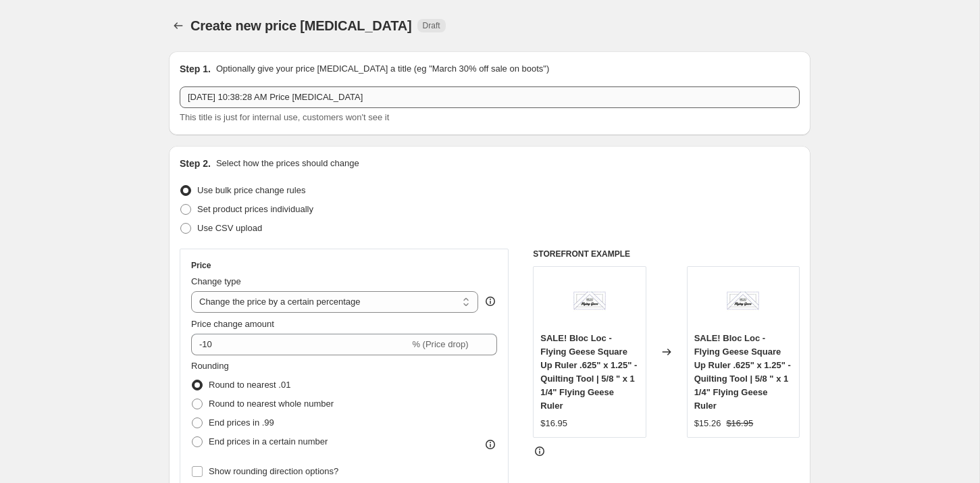 This screenshot has height=483, width=980. I want to click on span: End prices in .99, so click(242, 422).